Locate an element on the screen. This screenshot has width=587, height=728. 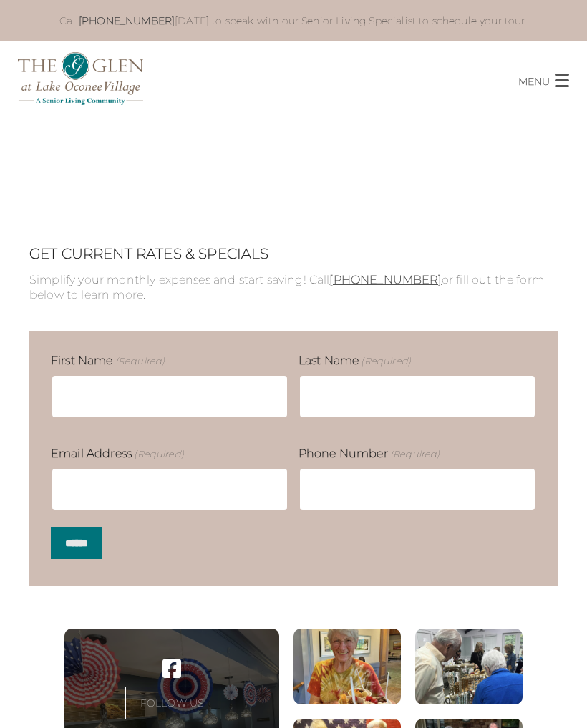
label: Last Name is located at coordinates (354, 361).